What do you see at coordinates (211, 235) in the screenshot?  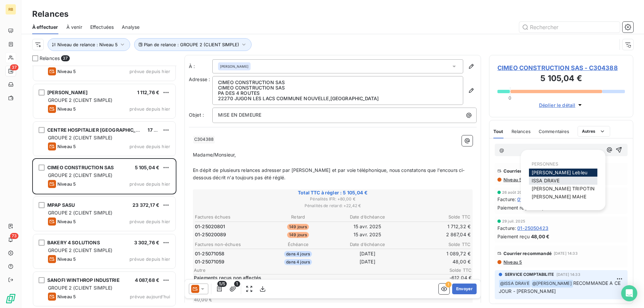 I see `span: 01-25020089` at bounding box center [211, 235].